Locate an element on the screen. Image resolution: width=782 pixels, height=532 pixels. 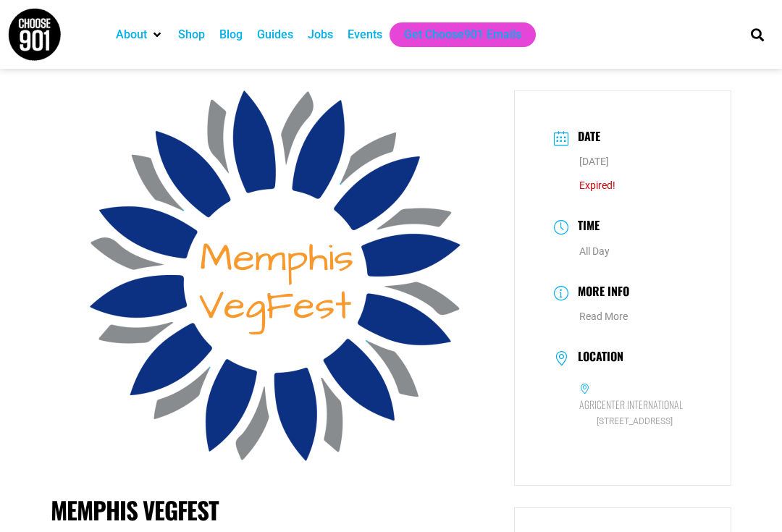
h3: Date is located at coordinates (586, 137).